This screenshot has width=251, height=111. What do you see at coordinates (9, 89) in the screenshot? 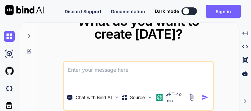
I see `img: darkCloudIdeIcon` at bounding box center [9, 89].